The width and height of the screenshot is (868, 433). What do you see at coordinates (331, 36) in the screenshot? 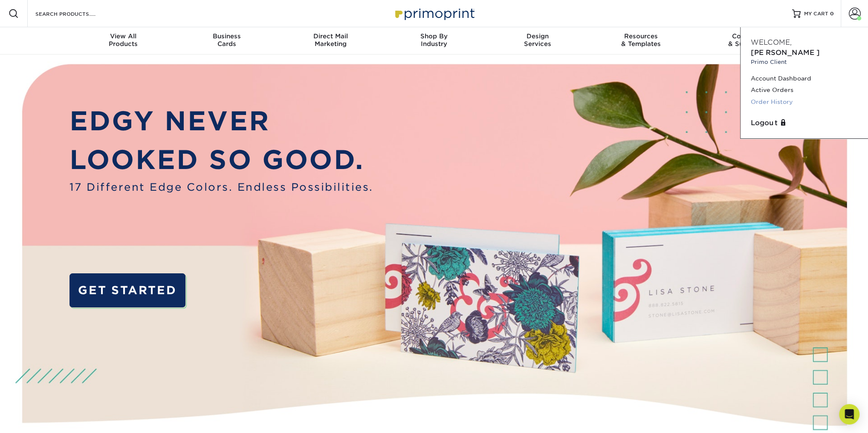
I see `span: Direct Mail` at bounding box center [331, 36].